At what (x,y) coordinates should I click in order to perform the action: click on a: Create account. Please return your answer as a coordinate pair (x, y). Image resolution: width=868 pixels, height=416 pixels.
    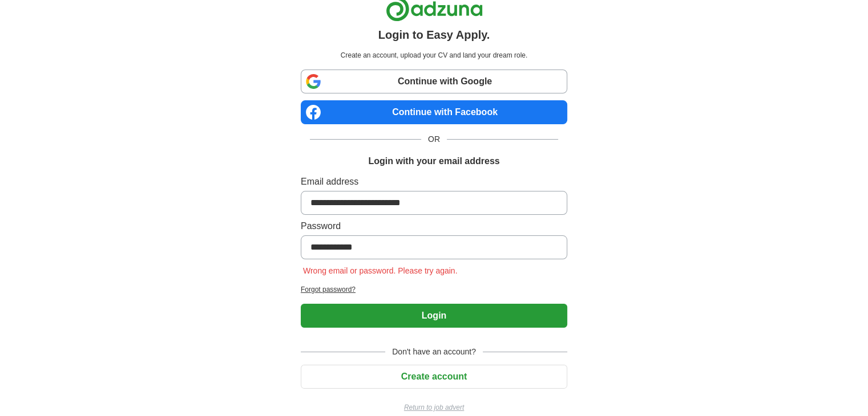
    Looking at the image, I should click on (433, 376).